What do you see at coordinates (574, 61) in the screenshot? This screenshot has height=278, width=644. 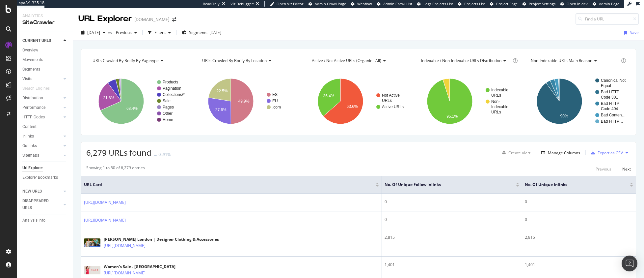 I see `h4: Non-Indexable URLs Main Reason` at bounding box center [574, 61].